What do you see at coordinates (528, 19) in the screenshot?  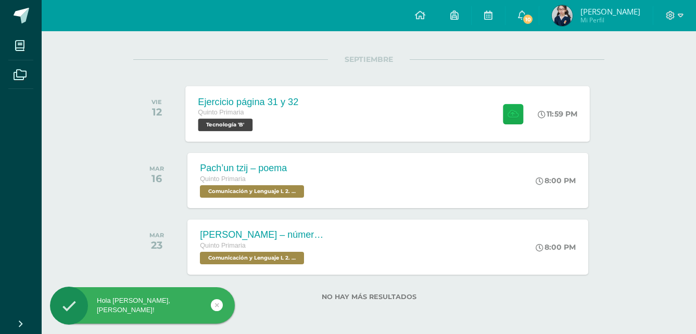 I see `span: 10` at bounding box center [528, 19].